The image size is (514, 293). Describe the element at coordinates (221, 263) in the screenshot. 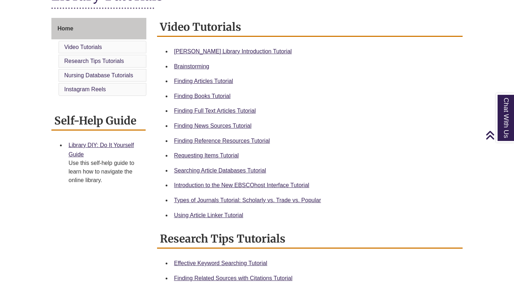

I see `a: Effective Keyword Searching Tutorial` at that location.